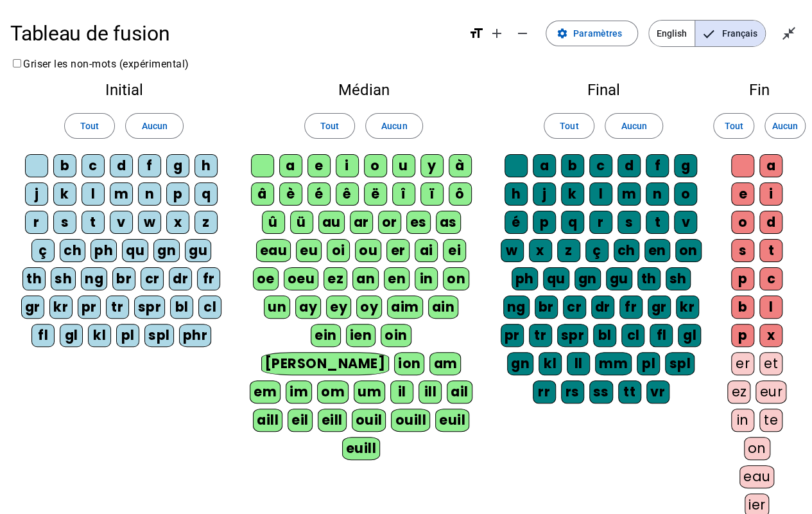  I want to click on div: eill, so click(332, 420).